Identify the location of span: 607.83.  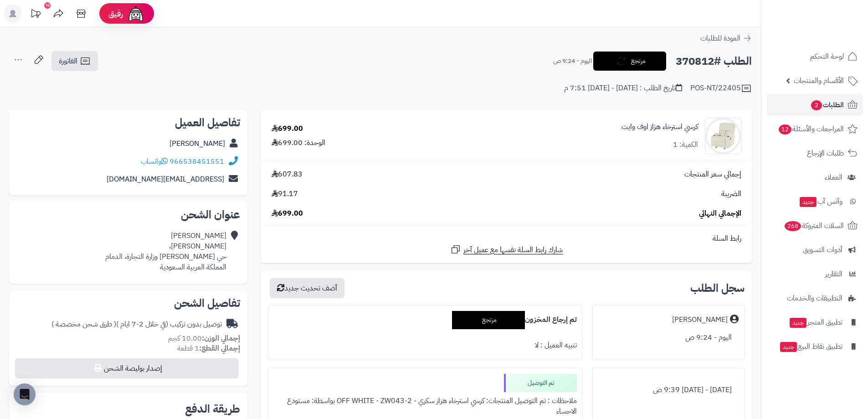
(287, 174).